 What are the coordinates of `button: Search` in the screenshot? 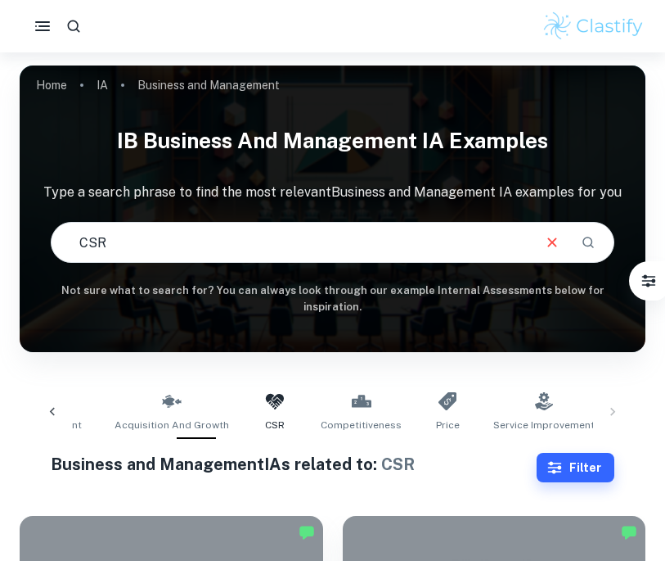 It's located at (588, 242).